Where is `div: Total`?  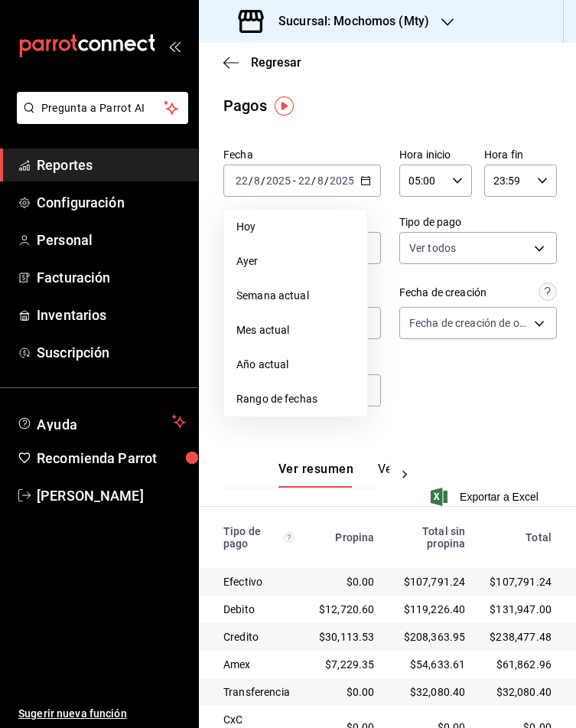 div: Total is located at coordinates (520, 537).